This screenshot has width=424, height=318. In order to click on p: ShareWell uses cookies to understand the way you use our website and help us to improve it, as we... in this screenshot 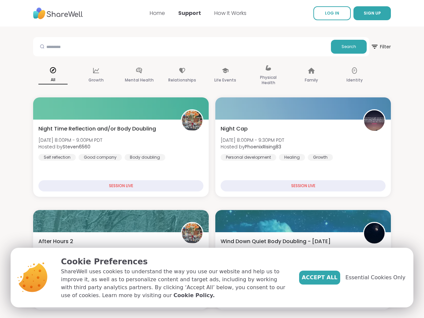, I will do `click(174, 283)`.